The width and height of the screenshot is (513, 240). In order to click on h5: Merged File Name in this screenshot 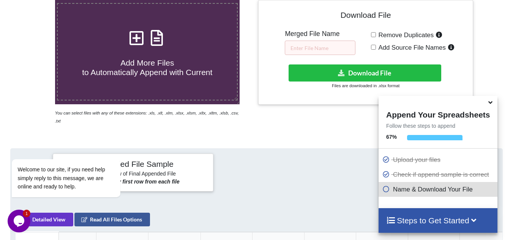, I will do `click(320, 34)`.